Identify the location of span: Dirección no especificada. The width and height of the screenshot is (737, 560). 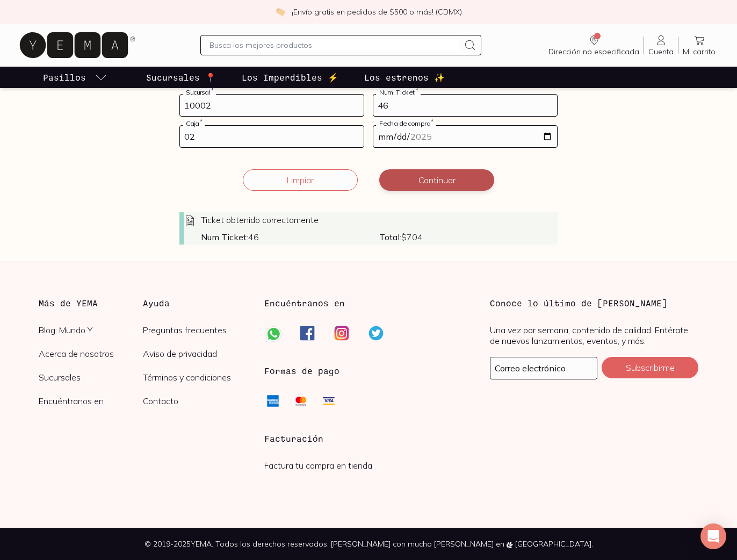
(594, 52).